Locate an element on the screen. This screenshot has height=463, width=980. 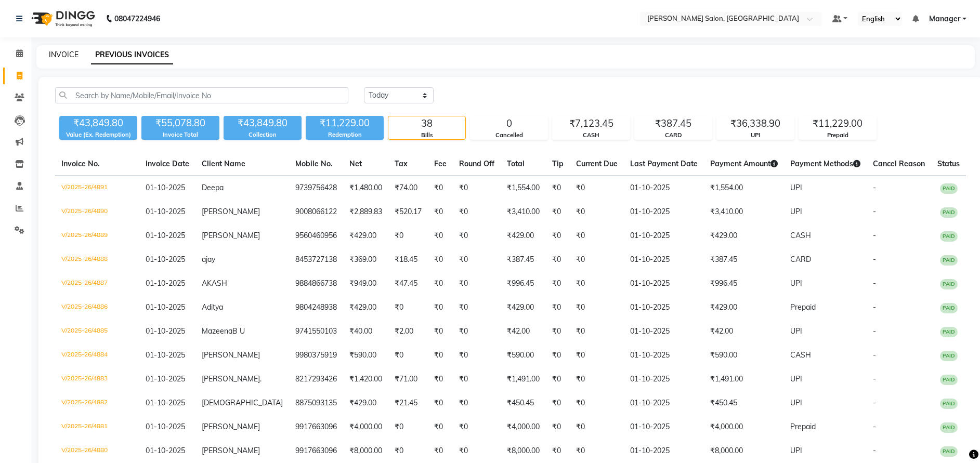
span: Manager is located at coordinates (945, 19).